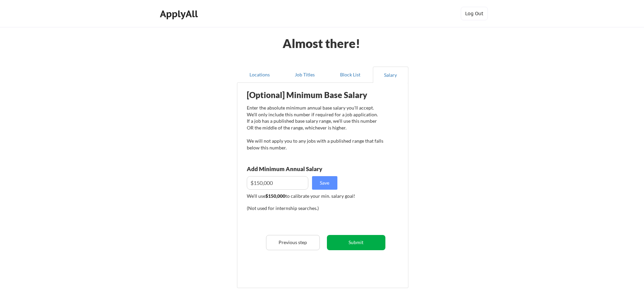 The image size is (644, 308). Describe the element at coordinates (322, 43) in the screenshot. I see `div: Almost there!` at that location.